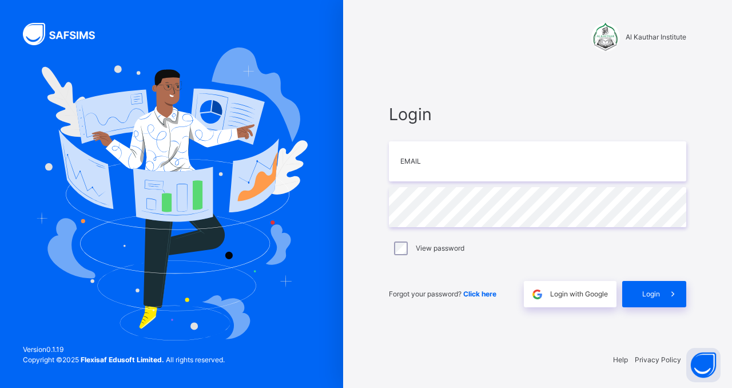 This screenshot has height=388, width=732. I want to click on span: Login with Google, so click(578, 294).